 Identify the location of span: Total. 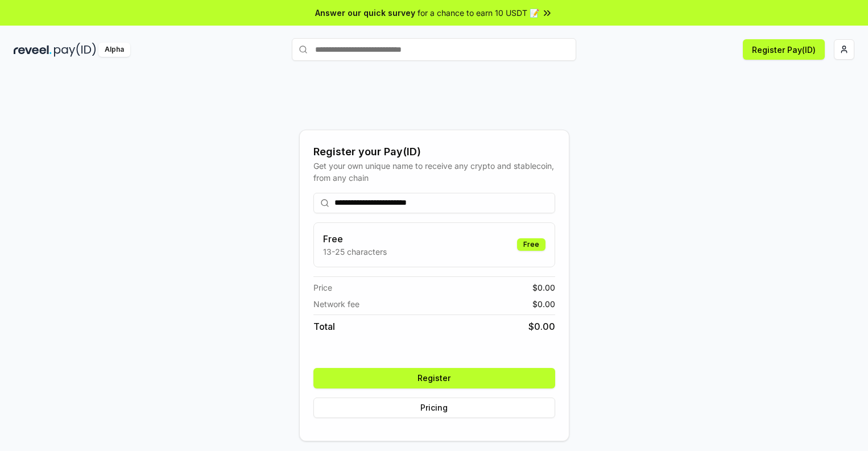
(325, 326).